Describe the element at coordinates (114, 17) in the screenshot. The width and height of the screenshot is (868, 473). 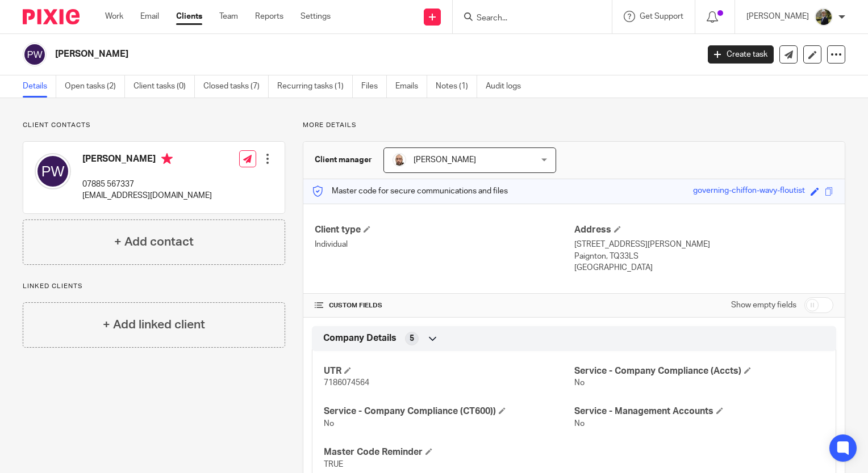
I see `a: Work` at that location.